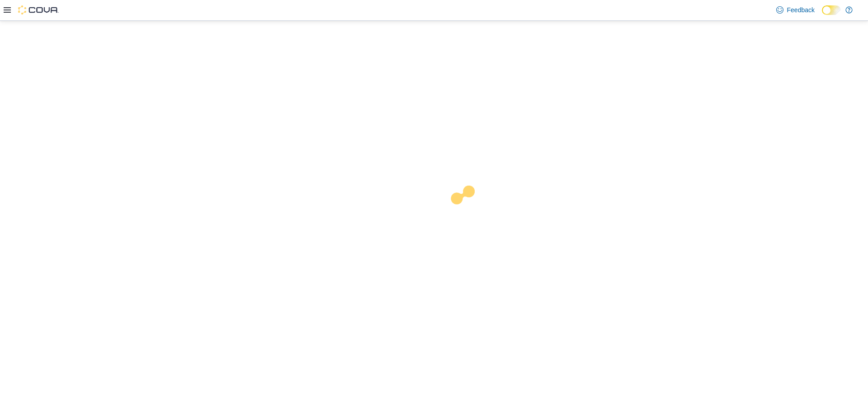  Describe the element at coordinates (39, 10) in the screenshot. I see `img: Cova` at that location.